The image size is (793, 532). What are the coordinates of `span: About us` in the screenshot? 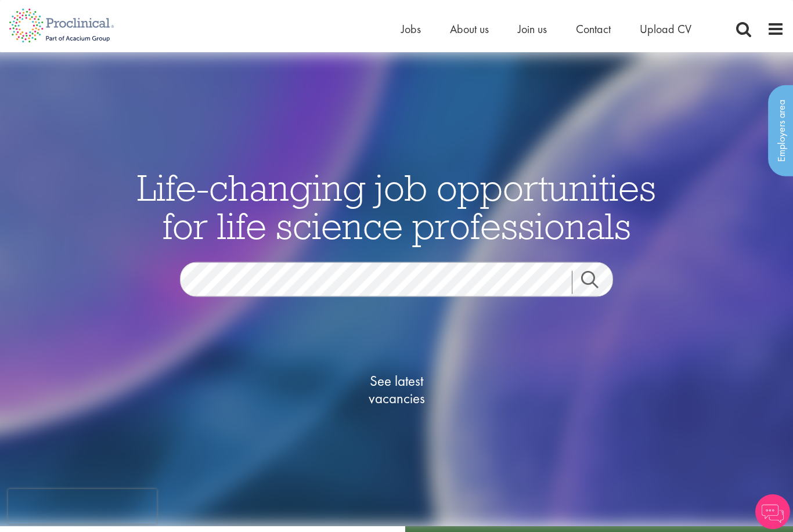 It's located at (469, 29).